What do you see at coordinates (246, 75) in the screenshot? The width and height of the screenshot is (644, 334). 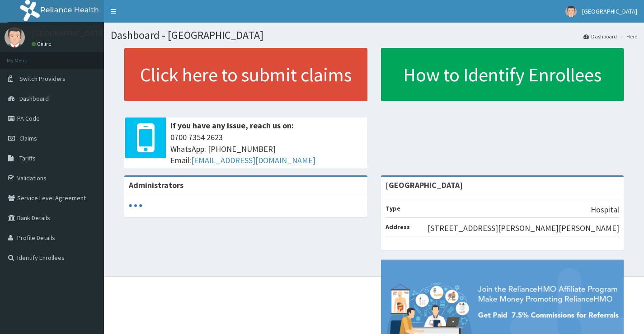 I see `a: Click here to submit claims` at bounding box center [246, 75].